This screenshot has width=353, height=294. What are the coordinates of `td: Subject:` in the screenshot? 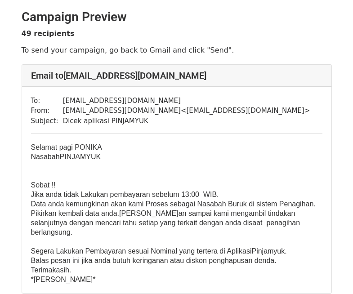 It's located at (47, 121).